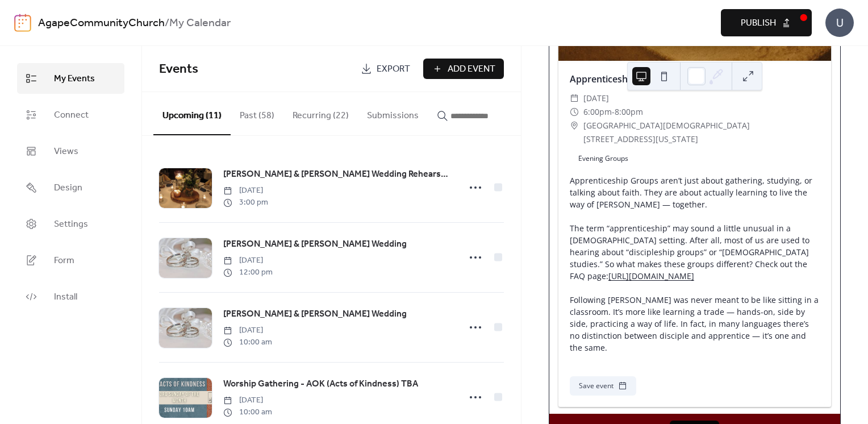 Image resolution: width=868 pixels, height=424 pixels. What do you see at coordinates (695, 264) in the screenshot?
I see `div: Apprenticeship Groups aren’t just about gathering, studying, or talking about faith. They are abo...` at bounding box center [695, 264].